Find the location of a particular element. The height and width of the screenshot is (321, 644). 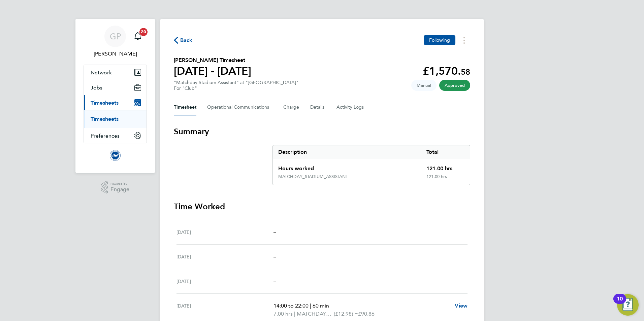

div: Total is located at coordinates (445, 152).